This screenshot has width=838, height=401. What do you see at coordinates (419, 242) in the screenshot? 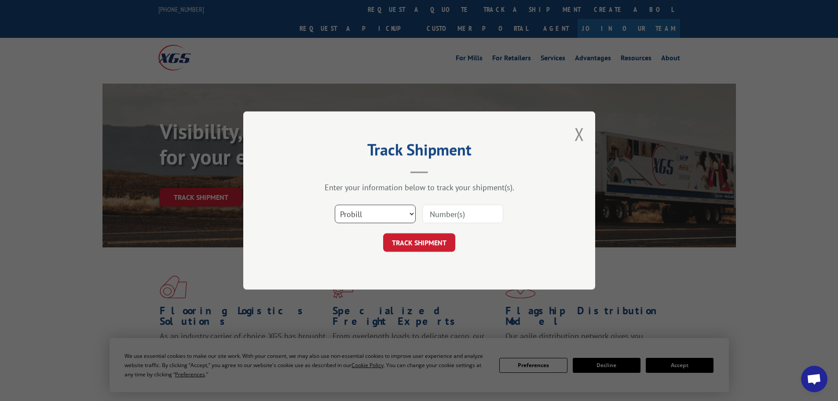
I see `button: TRACK SHIPMENT` at bounding box center [419, 242].